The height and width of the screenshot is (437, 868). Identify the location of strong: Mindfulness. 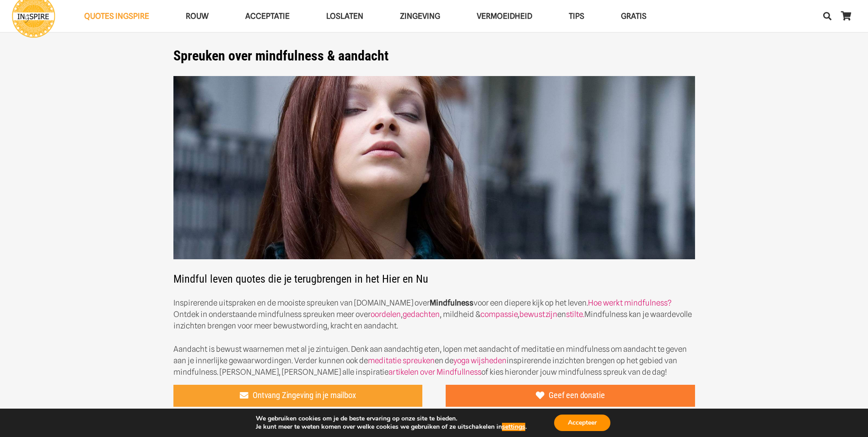
(451, 303).